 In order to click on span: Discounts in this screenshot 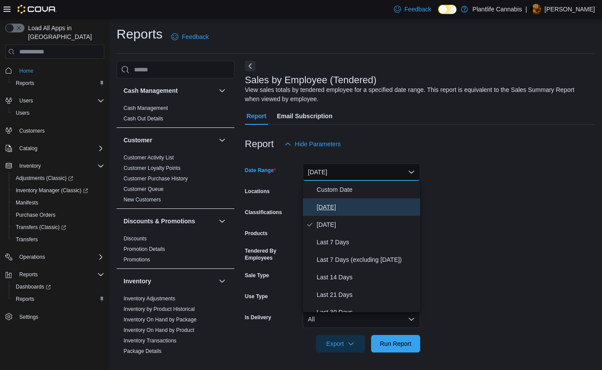, I will do `click(135, 239)`.